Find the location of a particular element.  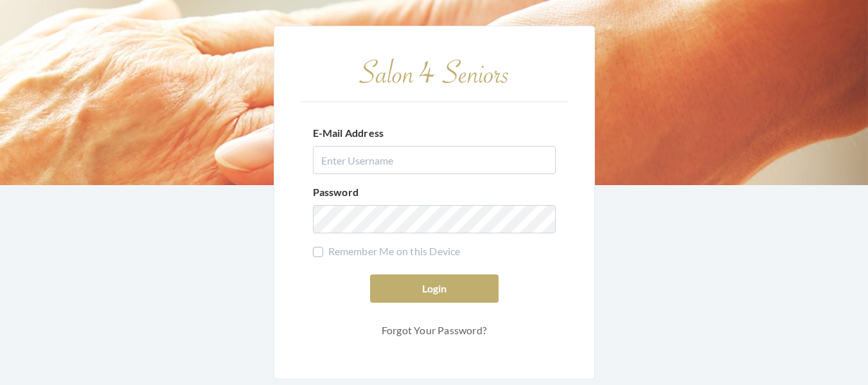

label: Remember Me on this Device is located at coordinates (387, 251).